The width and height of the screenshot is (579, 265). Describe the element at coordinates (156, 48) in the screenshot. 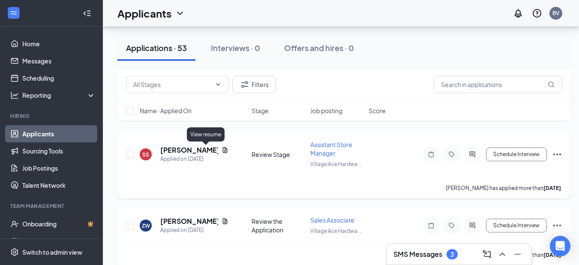

I see `div: Applications · 53` at that location.